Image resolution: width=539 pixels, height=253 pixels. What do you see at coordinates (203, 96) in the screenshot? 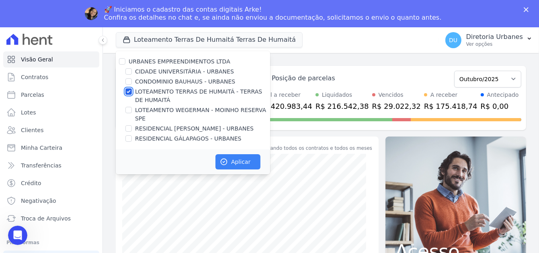
I see `label: LOTEAMENTO TERRAS DE HUMAITÁ - TERRAS DE HUMAITÁ` at bounding box center [203, 96].